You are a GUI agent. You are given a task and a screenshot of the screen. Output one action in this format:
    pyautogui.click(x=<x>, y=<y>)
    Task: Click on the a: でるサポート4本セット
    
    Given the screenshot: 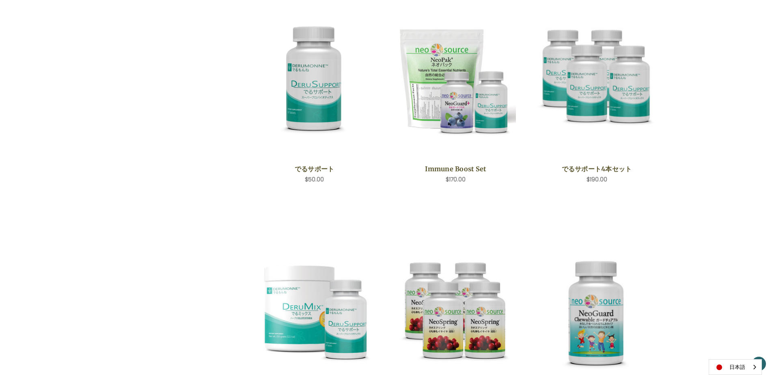 What is the action you would take?
    pyautogui.click(x=597, y=169)
    